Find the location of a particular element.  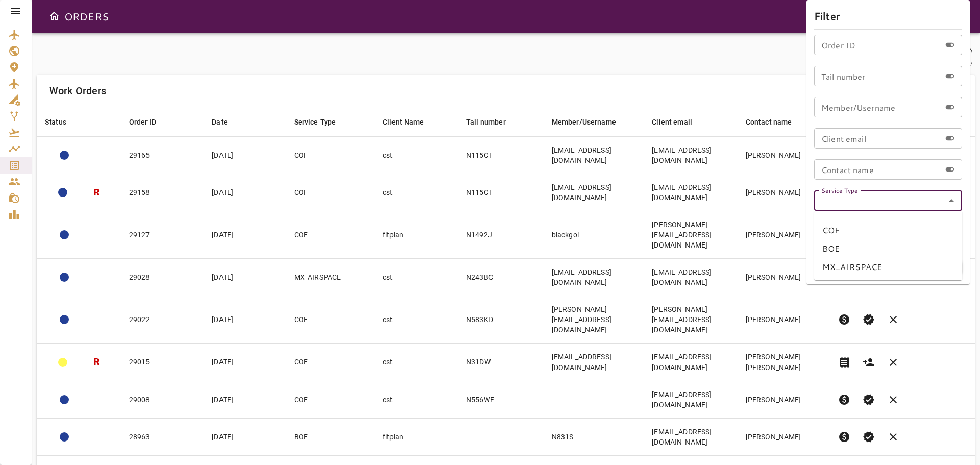

li: MX_AIRSPACE is located at coordinates (888, 267).